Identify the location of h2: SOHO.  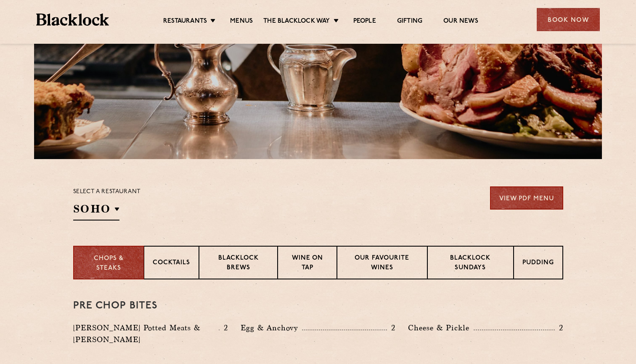
(97, 210).